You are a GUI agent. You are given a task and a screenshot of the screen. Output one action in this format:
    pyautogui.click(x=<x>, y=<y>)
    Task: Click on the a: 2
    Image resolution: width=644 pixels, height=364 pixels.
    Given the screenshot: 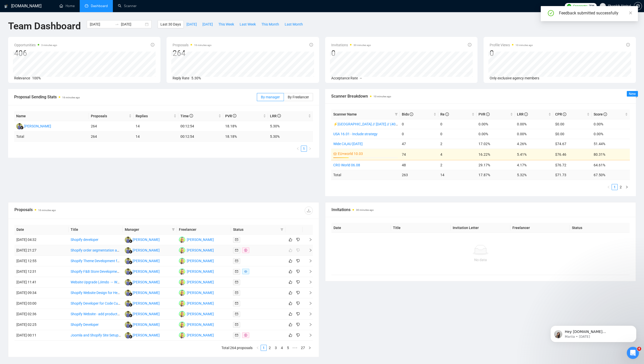 What is the action you would take?
    pyautogui.click(x=621, y=187)
    